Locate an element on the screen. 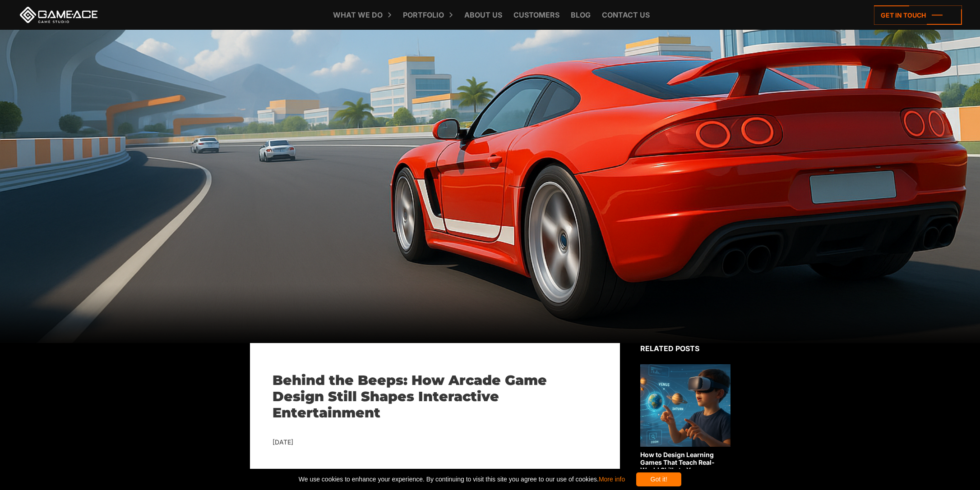 Image resolution: width=980 pixels, height=490 pixels. img: Related is located at coordinates (685, 406).